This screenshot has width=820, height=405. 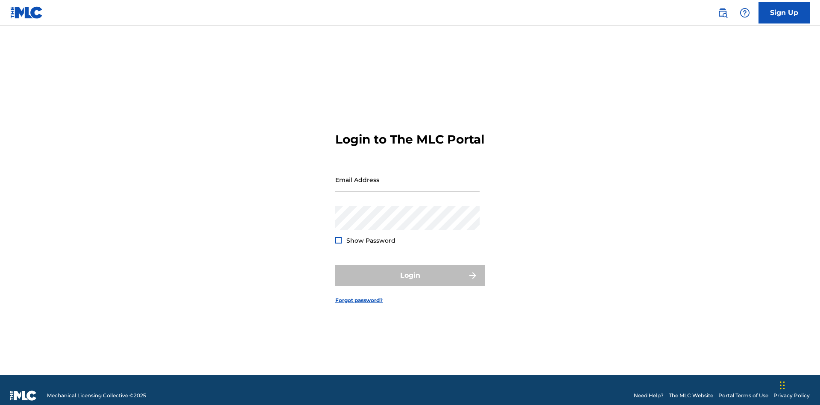 I want to click on a: Portal Terms of Use, so click(x=743, y=395).